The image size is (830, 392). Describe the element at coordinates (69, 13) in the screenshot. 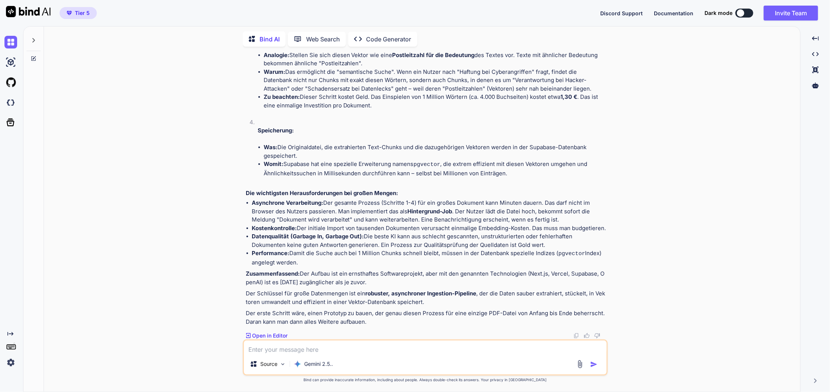

I see `img: premium` at that location.